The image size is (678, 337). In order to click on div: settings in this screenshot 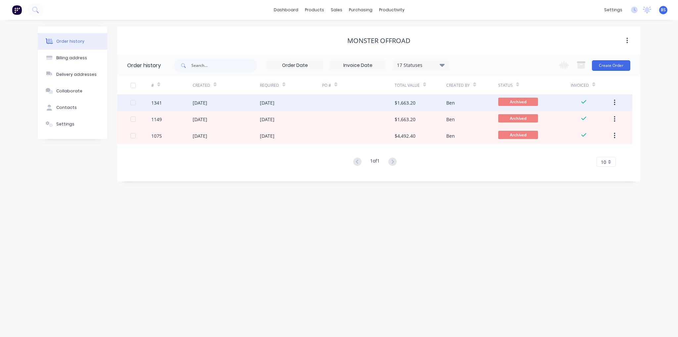, I will do `click(613, 10)`.